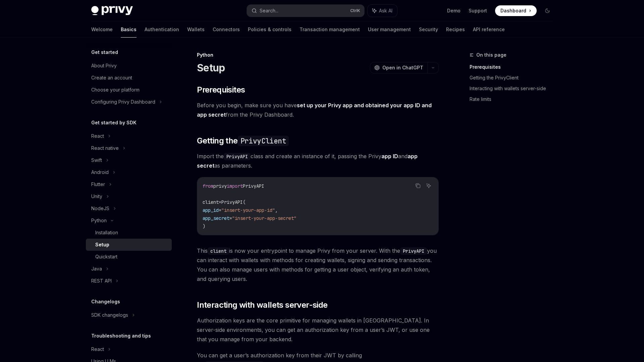 The width and height of the screenshot is (644, 362). Describe the element at coordinates (492, 55) in the screenshot. I see `span: On this page` at that location.